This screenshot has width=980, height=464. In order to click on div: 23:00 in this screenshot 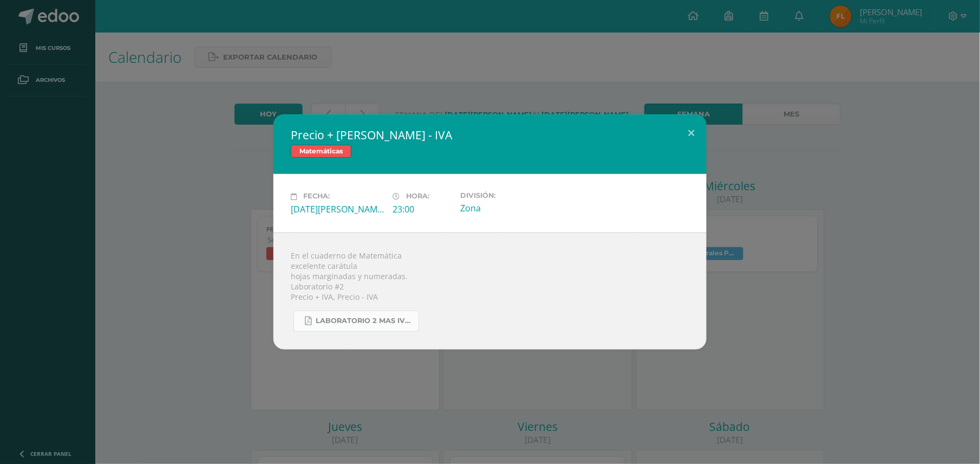, I will do `click(422, 209)`.